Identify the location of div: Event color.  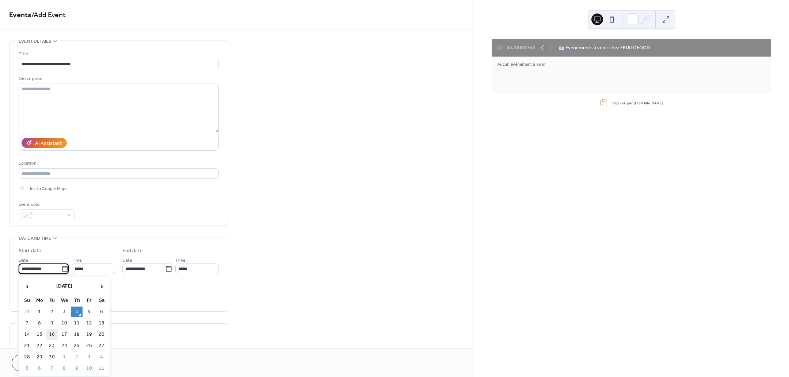
(46, 205).